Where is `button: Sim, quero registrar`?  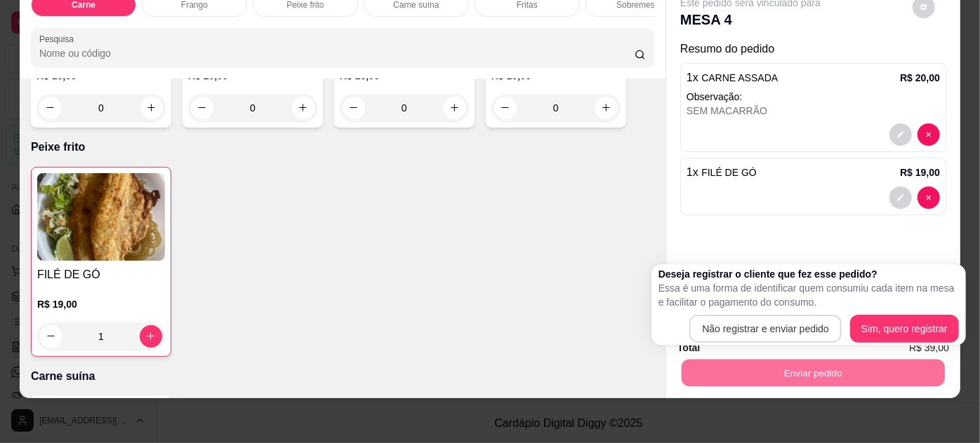 button: Sim, quero registrar is located at coordinates (904, 329).